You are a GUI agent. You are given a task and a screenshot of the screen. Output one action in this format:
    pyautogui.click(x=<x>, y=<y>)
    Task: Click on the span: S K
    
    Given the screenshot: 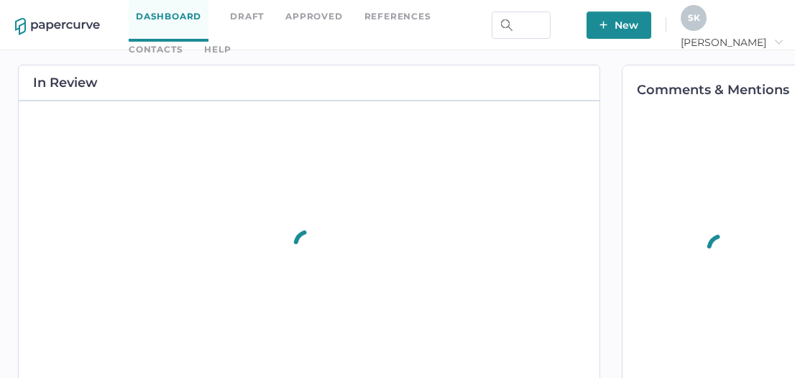 What is the action you would take?
    pyautogui.click(x=694, y=17)
    